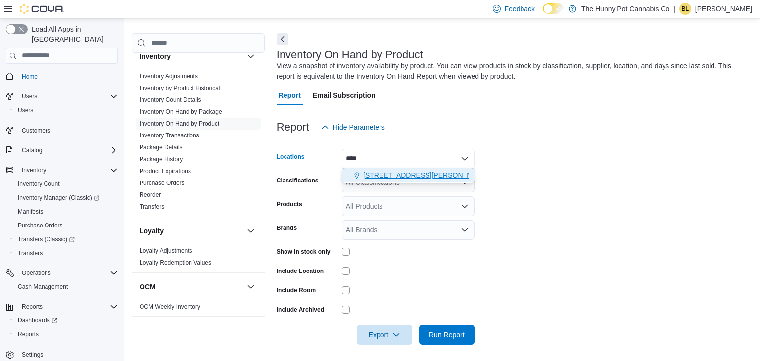 The image size is (760, 361). What do you see at coordinates (162, 183) in the screenshot?
I see `a: Purchase Orders` at bounding box center [162, 183].